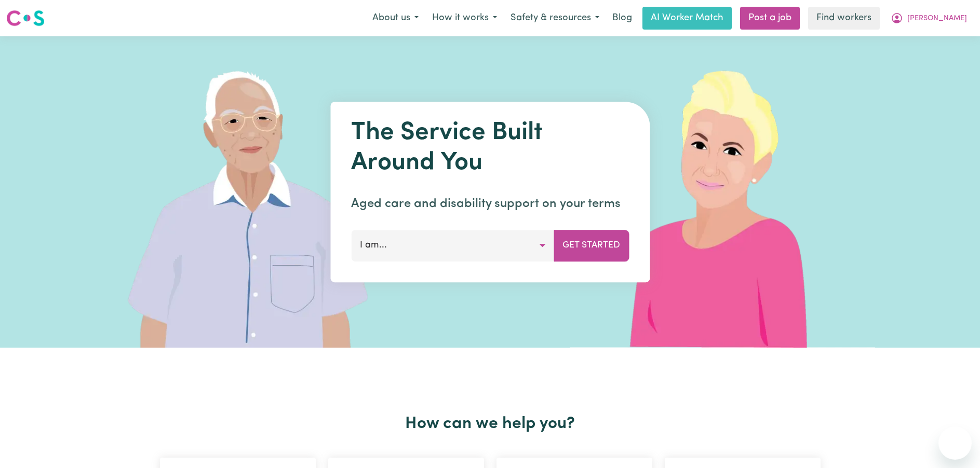 This screenshot has height=468, width=980. What do you see at coordinates (490, 424) in the screenshot?
I see `h2: How can we help you?` at bounding box center [490, 424].